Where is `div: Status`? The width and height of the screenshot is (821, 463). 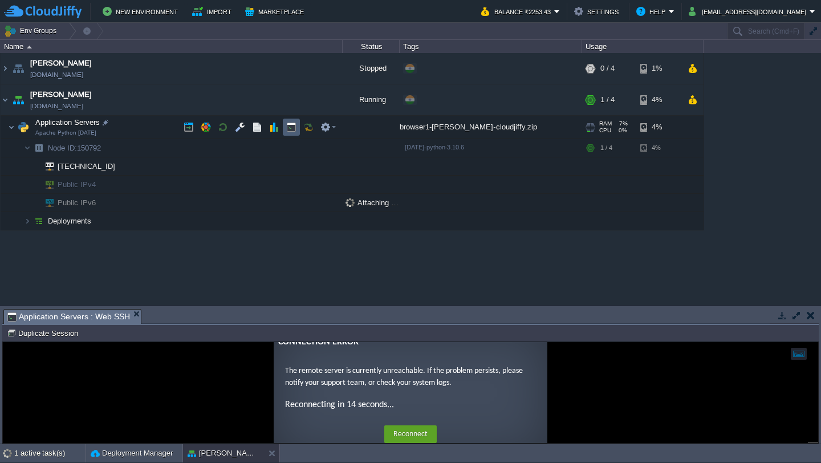 div: Status is located at coordinates (371, 46).